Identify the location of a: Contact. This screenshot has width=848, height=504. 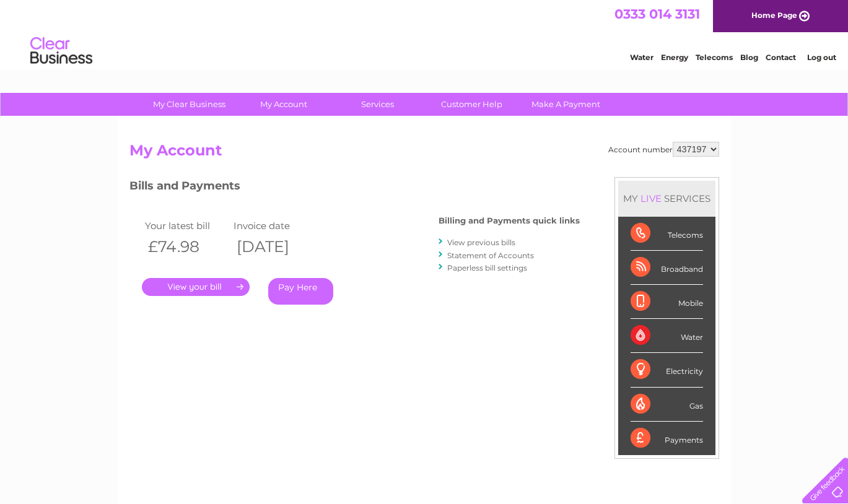
(780, 57).